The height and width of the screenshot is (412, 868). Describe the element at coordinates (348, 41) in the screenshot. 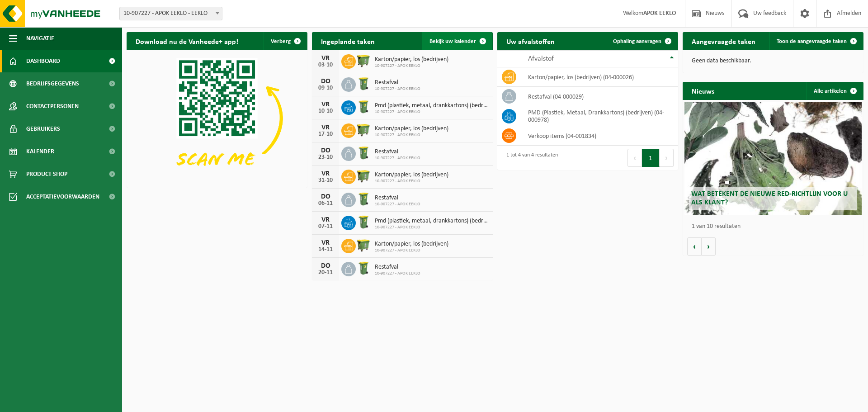

I see `h2: Ingeplande taken` at that location.